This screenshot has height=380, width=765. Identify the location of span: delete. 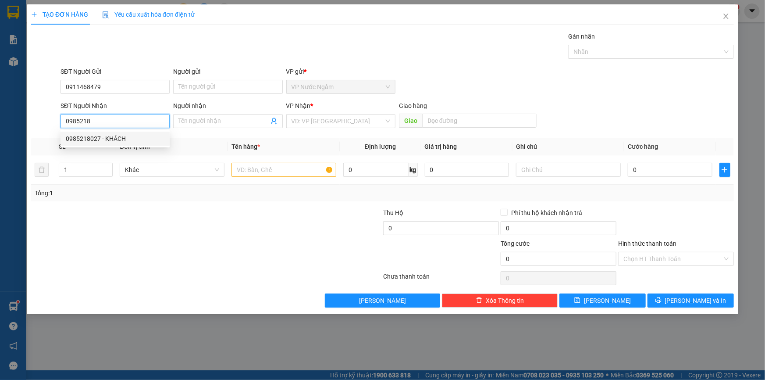
(479, 300).